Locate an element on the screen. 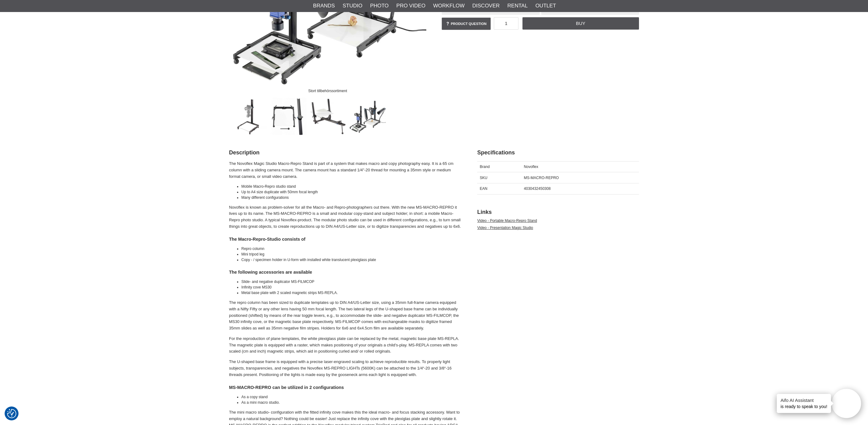 The width and height of the screenshot is (868, 425). h4: Aifo AI Assistant is located at coordinates (804, 400).